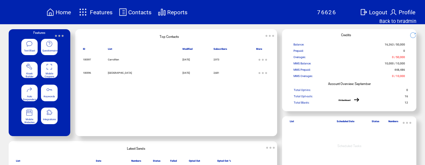 The image size is (425, 165). I want to click on img: profile.svg, so click(393, 12).